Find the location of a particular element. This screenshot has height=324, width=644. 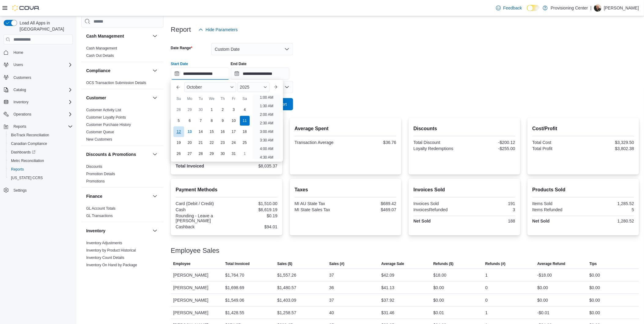

h3: Cash Management is located at coordinates (105, 36).